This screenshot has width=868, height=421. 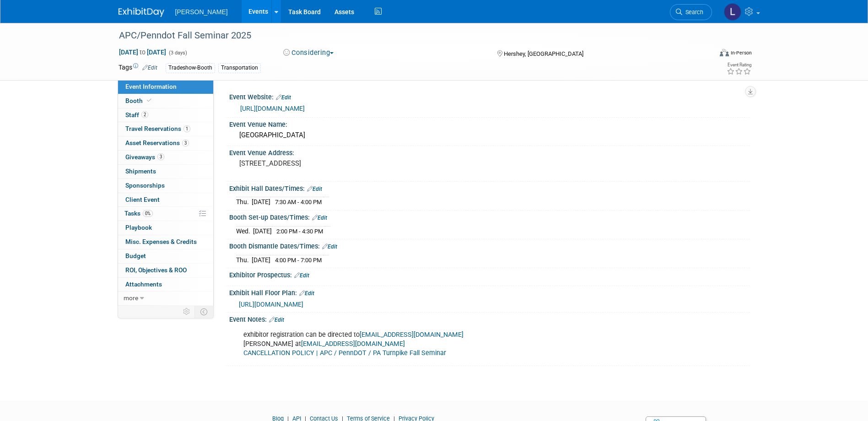 What do you see at coordinates (149, 101) in the screenshot?
I see `i: Booth reservation complete` at bounding box center [149, 101].